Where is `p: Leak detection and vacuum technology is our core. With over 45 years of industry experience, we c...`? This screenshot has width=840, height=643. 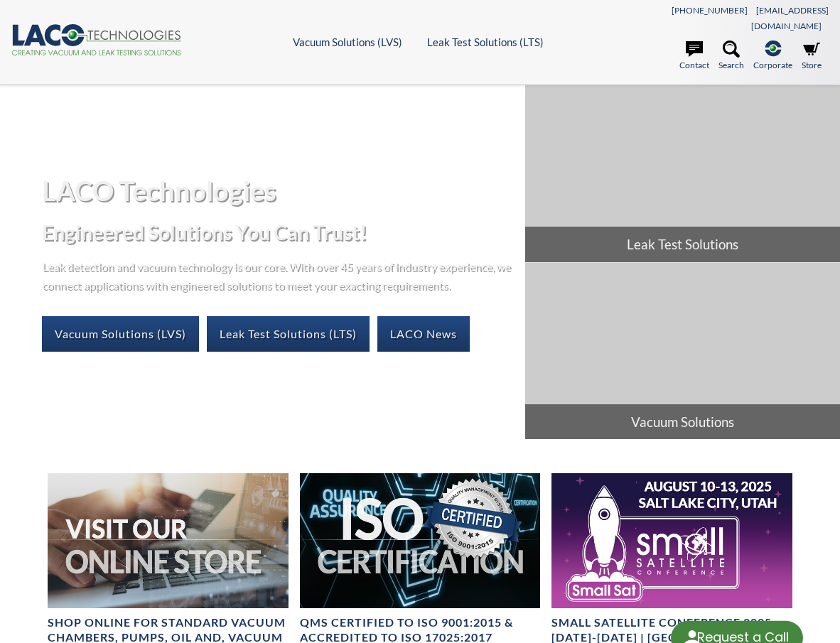 p: Leak detection and vacuum technology is our core. With over 45 years of industry experience, we c... is located at coordinates (278, 275).